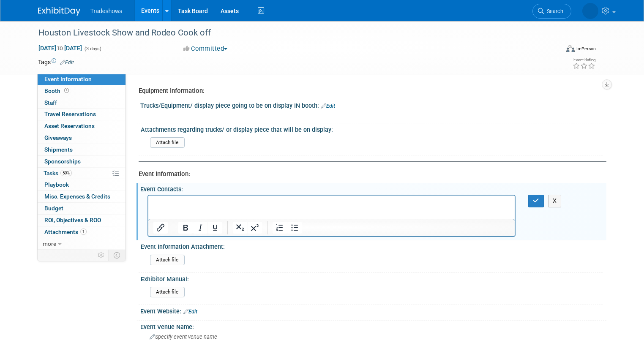 The image size is (644, 340). What do you see at coordinates (200, 228) in the screenshot?
I see `button: Italic` at bounding box center [200, 228].